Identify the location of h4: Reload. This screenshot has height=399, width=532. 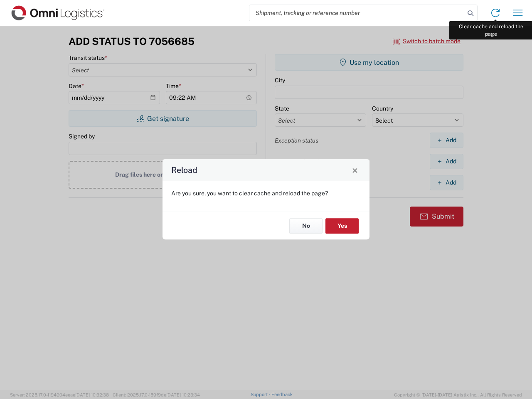
(184, 170).